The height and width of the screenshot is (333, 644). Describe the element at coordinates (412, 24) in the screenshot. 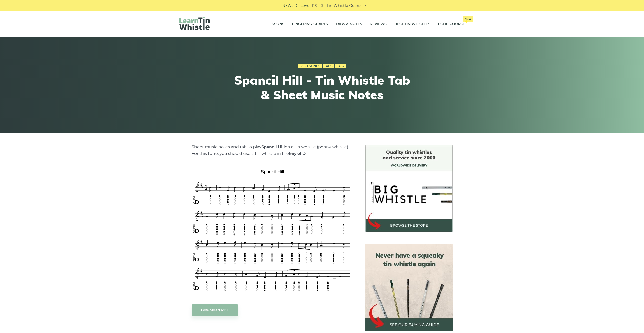

I see `a: Best Tin Whistles` at that location.